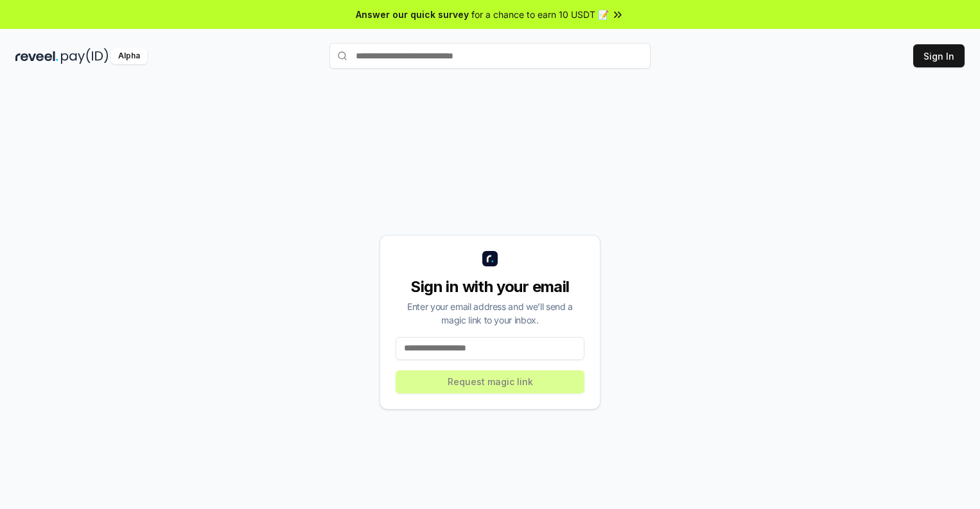 This screenshot has width=980, height=509. Describe the element at coordinates (84, 56) in the screenshot. I see `img: pay_id` at that location.